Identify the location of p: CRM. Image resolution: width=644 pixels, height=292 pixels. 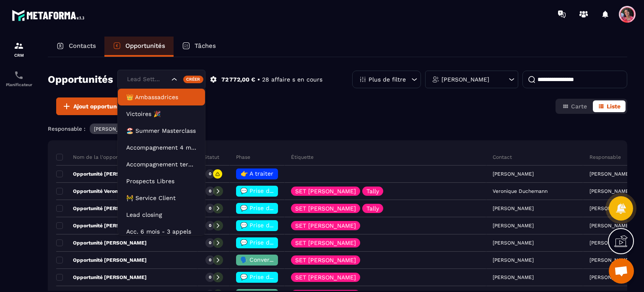
(19, 55).